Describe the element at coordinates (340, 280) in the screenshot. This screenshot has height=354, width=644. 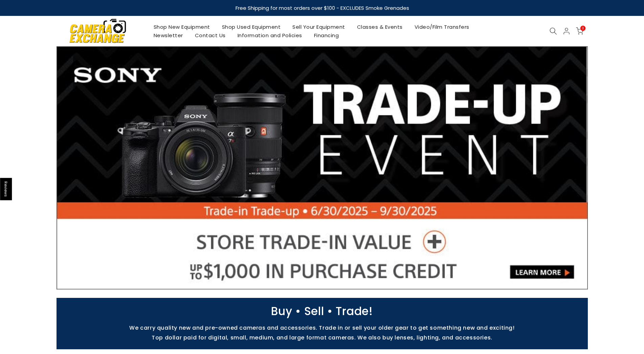
I see `li: Page dot 6` at that location.